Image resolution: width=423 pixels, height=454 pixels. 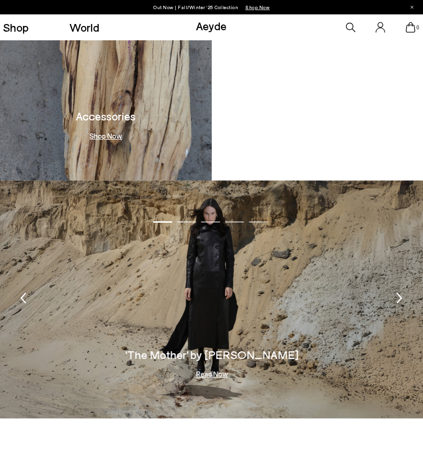 I want to click on div: Next slide, so click(x=400, y=299).